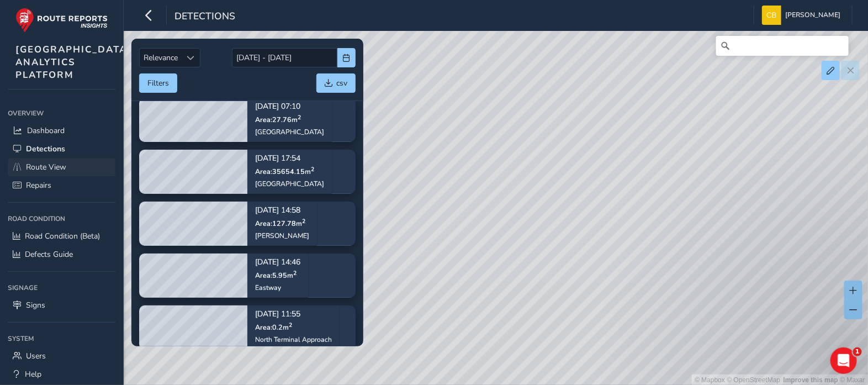 The height and width of the screenshot is (385, 868). What do you see at coordinates (36, 305) in the screenshot?
I see `span: Signs` at bounding box center [36, 305].